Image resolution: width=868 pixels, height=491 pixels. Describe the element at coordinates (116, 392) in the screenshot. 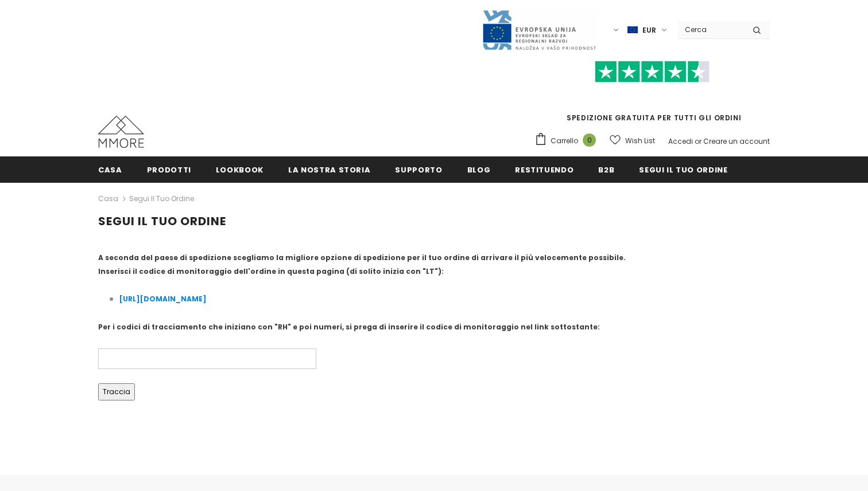

I see `input: Traccia` at that location.